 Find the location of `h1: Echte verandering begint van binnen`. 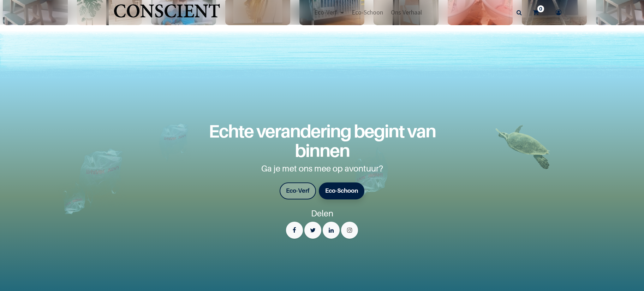

h1: Echte verandering begint van binnen is located at coordinates (322, 141).